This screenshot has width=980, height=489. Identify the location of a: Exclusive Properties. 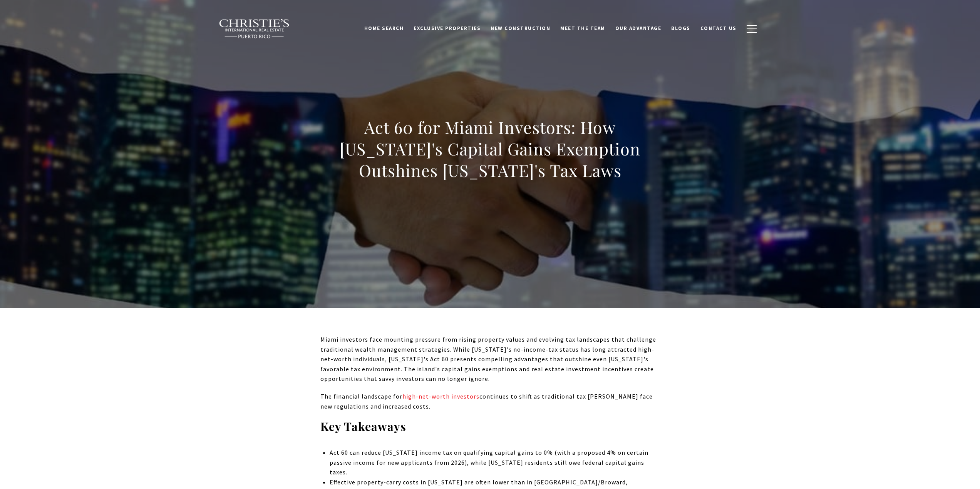
(447, 29).